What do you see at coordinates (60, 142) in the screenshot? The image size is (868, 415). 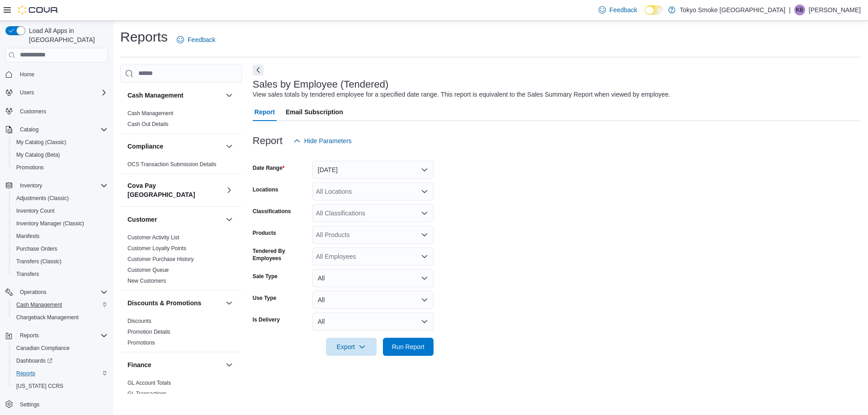 I see `button: My Catalog (Classic)` at bounding box center [60, 142].